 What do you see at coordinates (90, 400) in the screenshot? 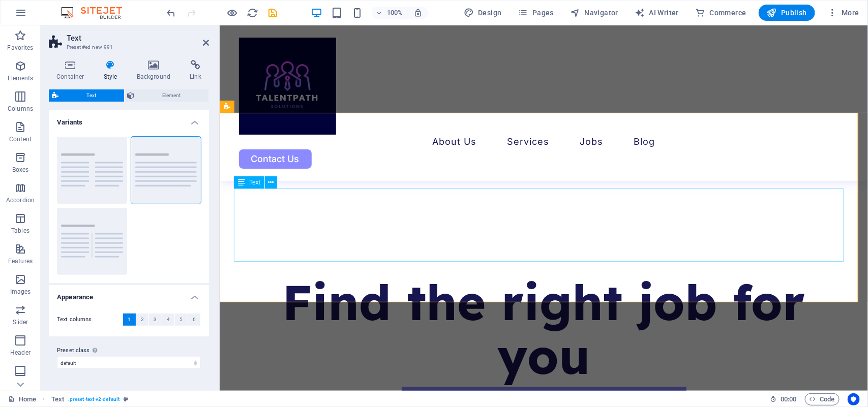
I see `nav: breadcrumb` at bounding box center [90, 400].